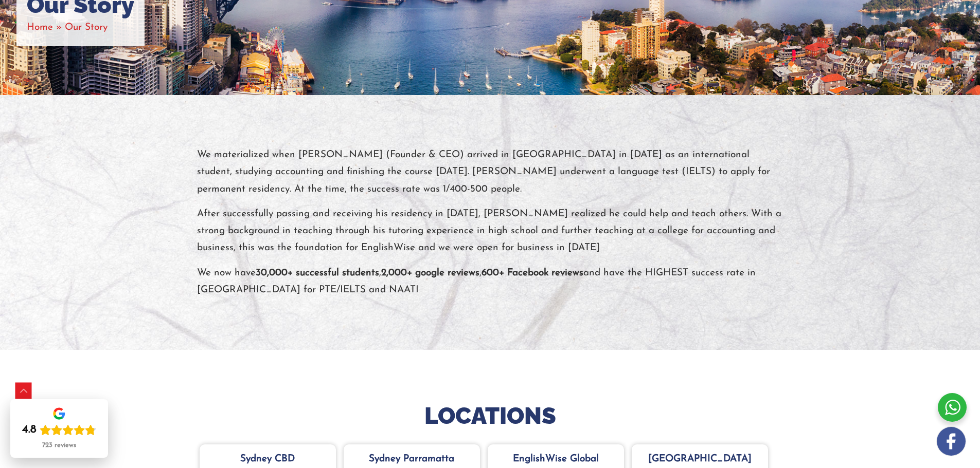 The image size is (980, 468). Describe the element at coordinates (40, 27) in the screenshot. I see `a: Home` at that location.